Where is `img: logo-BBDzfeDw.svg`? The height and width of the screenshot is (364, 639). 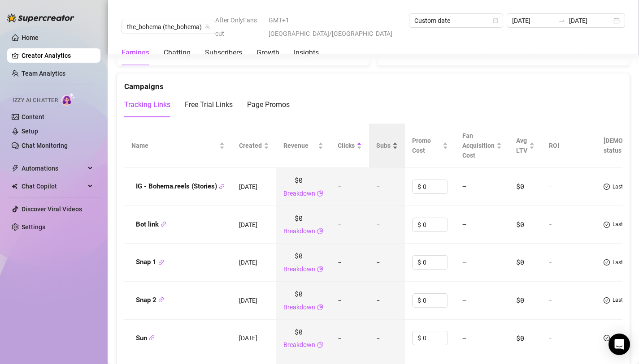
img: logo-BBDzfeDw.svg is located at coordinates (41, 18).